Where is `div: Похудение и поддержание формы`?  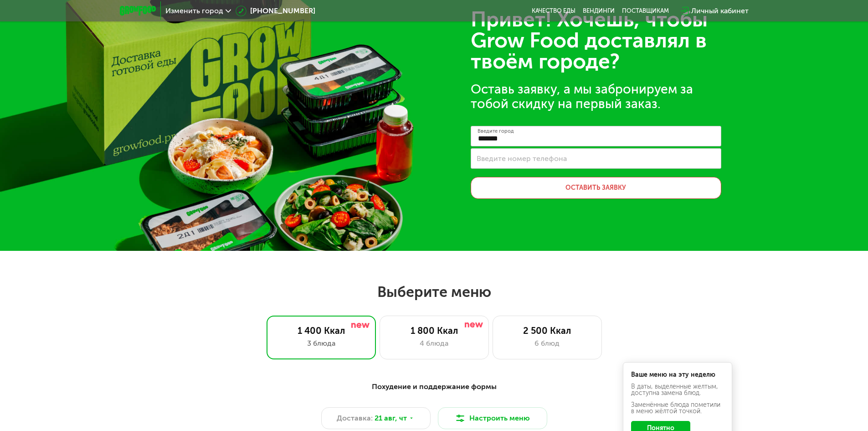
div: Похудение и поддержание формы is located at coordinates (435, 387).